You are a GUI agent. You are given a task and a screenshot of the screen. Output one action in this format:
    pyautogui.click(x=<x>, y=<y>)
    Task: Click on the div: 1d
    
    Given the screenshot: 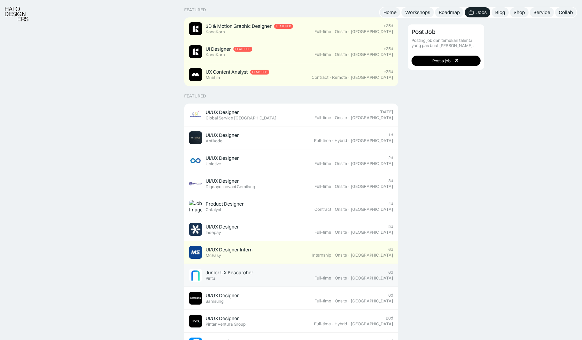 What is the action you would take?
    pyautogui.click(x=391, y=135)
    